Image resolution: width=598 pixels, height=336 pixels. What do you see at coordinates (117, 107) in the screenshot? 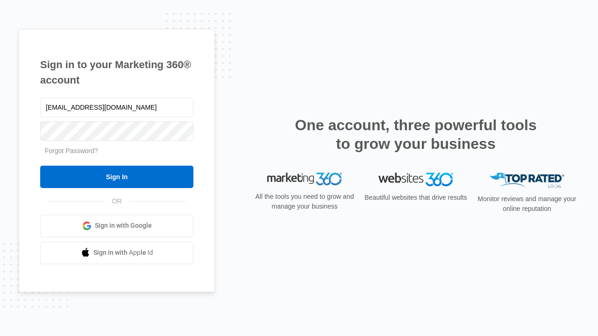
I see `input: Email` at bounding box center [117, 107].